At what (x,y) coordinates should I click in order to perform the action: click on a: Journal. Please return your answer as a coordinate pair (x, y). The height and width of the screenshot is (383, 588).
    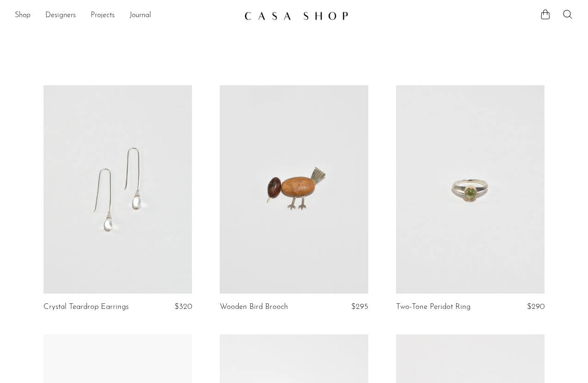
    Looking at the image, I should click on (140, 16).